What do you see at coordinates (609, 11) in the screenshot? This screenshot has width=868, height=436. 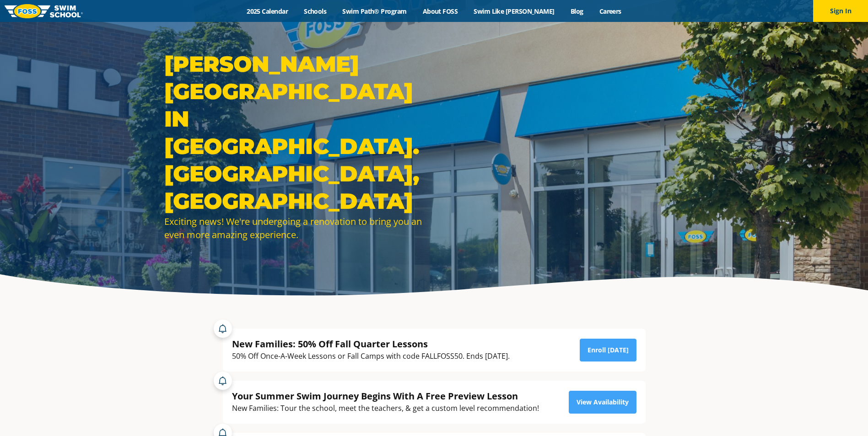 I see `a: Careers` at bounding box center [609, 11].